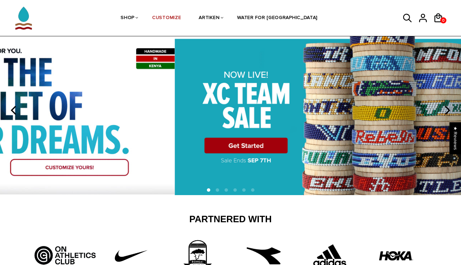 The height and width of the screenshot is (265, 461). I want to click on span: 0, so click(443, 20).